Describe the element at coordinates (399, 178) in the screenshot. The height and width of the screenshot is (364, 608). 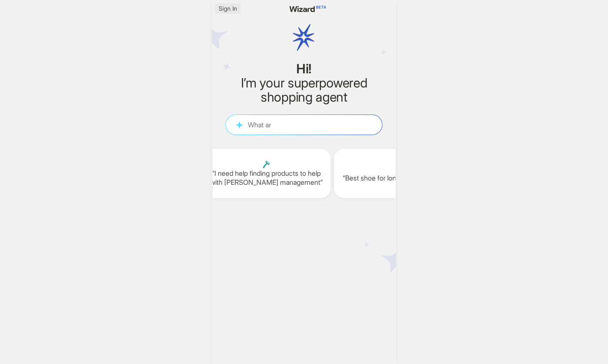
I see `q: Best shoe for long distance running` at that location.